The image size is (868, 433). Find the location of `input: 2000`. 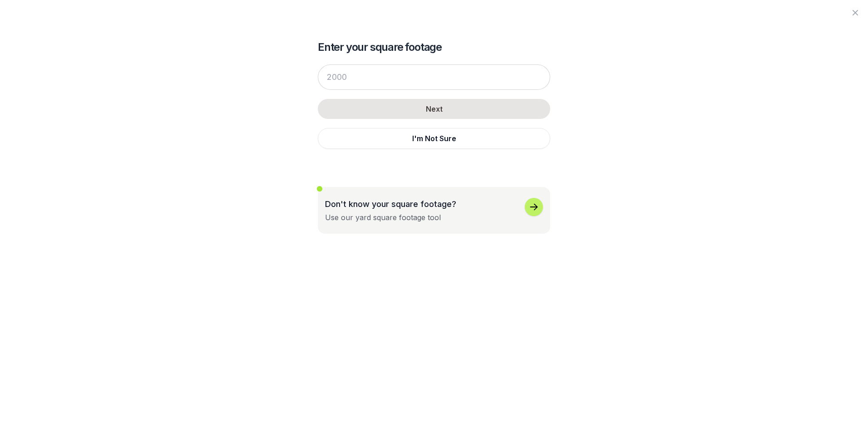

input: 2000 is located at coordinates (434, 77).